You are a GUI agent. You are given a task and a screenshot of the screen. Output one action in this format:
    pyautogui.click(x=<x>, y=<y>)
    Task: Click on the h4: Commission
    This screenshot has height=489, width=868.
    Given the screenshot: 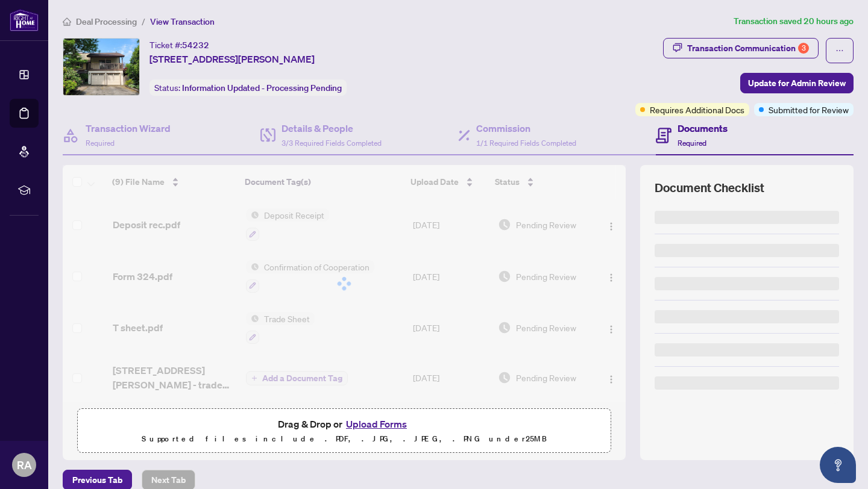 What is the action you would take?
    pyautogui.click(x=526, y=128)
    